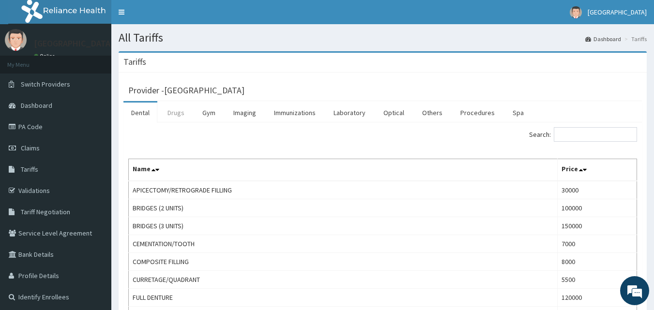 Image resolution: width=654 pixels, height=310 pixels. I want to click on li: Tariffs, so click(634, 39).